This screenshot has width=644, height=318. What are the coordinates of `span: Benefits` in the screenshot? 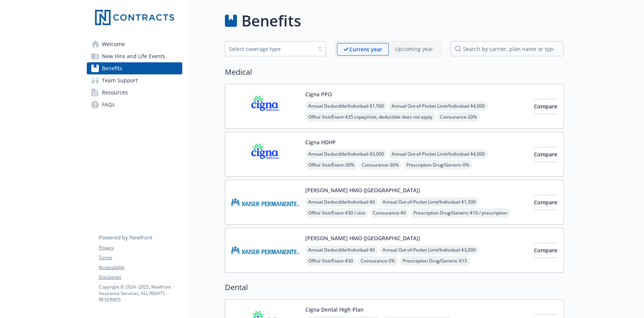 It's located at (112, 69).